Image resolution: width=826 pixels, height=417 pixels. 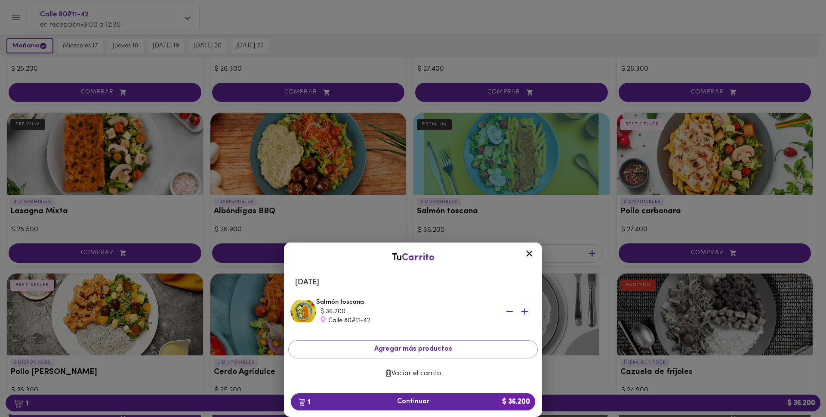 What do you see at coordinates (304, 402) in the screenshot?
I see `b: 1` at bounding box center [304, 402].